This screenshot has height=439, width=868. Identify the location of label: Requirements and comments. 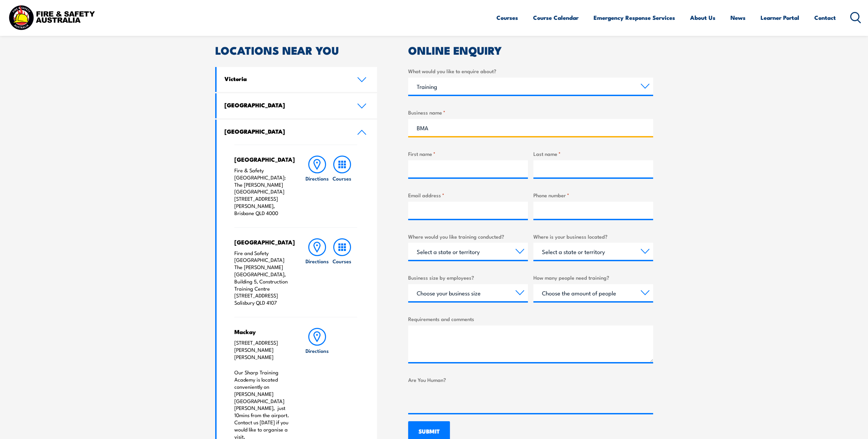
(531, 319).